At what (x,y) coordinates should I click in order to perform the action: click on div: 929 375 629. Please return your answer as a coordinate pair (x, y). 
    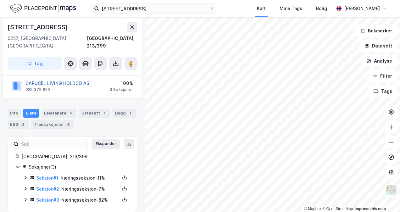
    Looking at the image, I should click on (38, 90).